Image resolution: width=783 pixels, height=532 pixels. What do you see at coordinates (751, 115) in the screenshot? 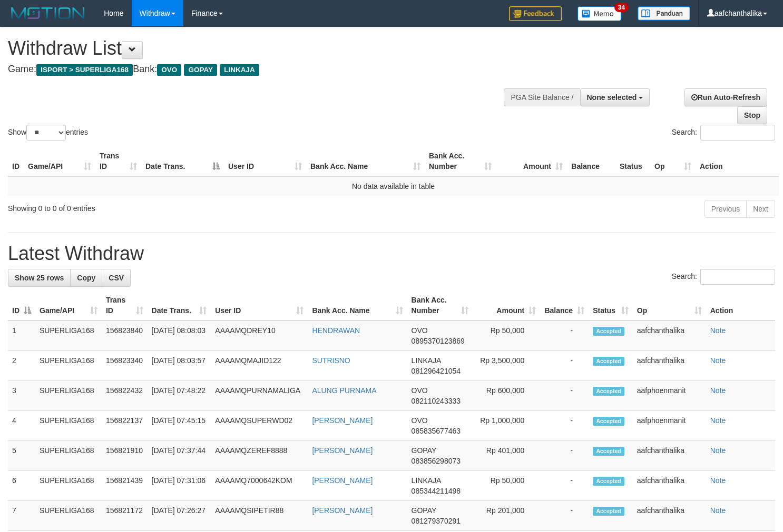
I see `a: Stop` at bounding box center [751, 115].